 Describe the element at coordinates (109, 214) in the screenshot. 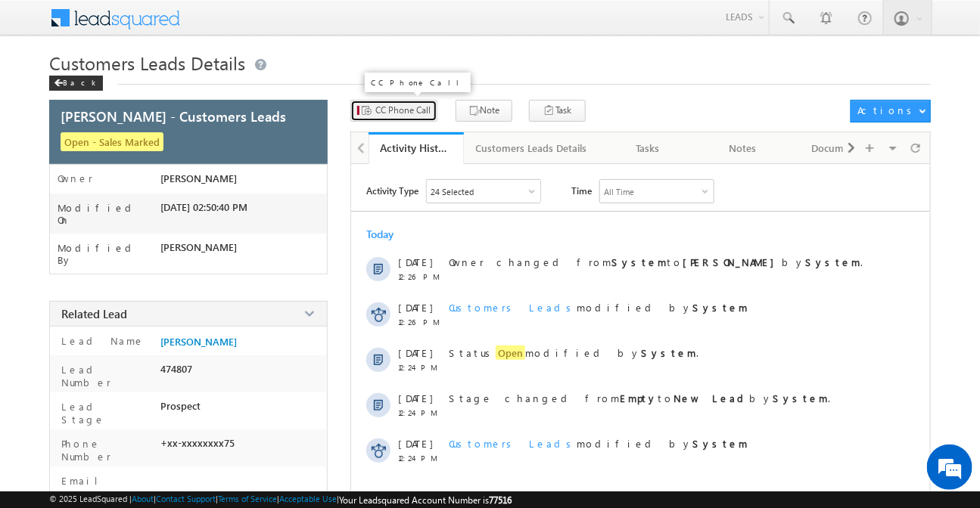

I see `label: Modified On` at that location.